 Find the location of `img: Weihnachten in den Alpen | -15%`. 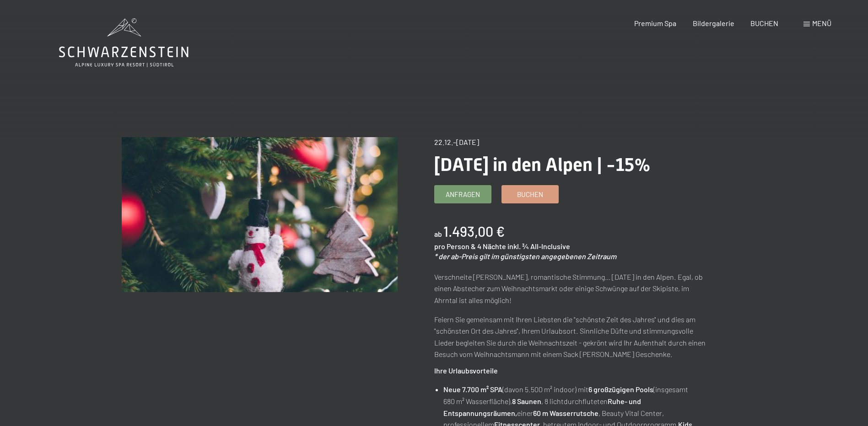

img: Weihnachten in den Alpen | -15% is located at coordinates (259, 214).